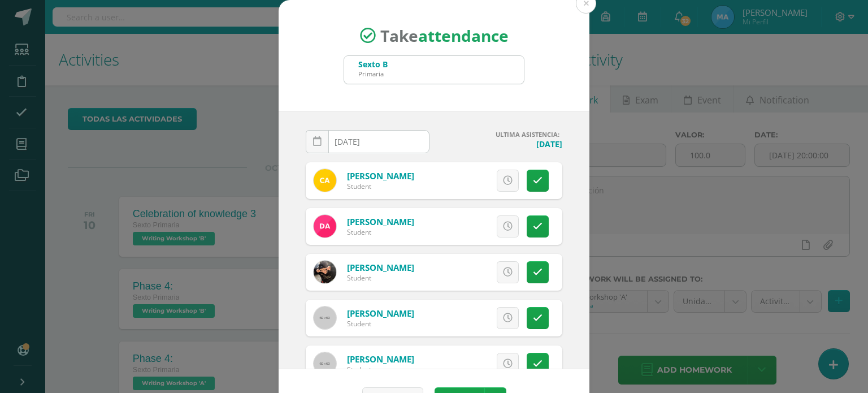 The image size is (868, 393). I want to click on div: Sexto B, so click(373, 63).